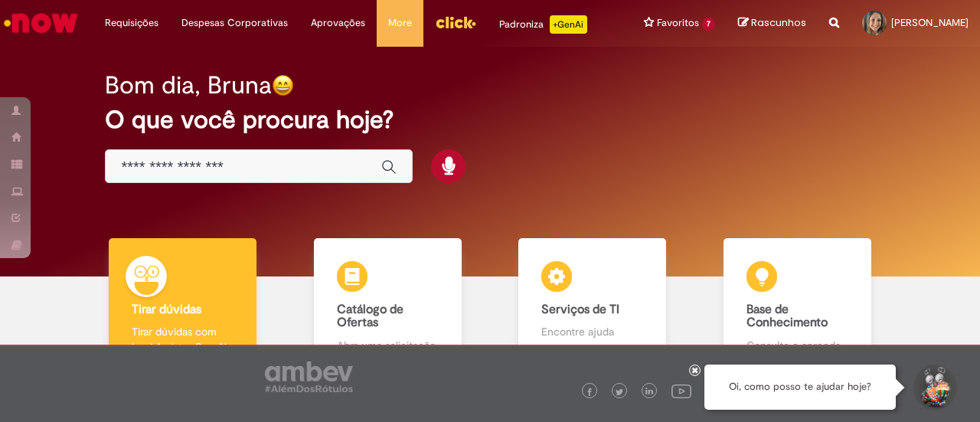 The height and width of the screenshot is (422, 980). Describe the element at coordinates (580, 309) in the screenshot. I see `b: Serviços de TI` at that location.